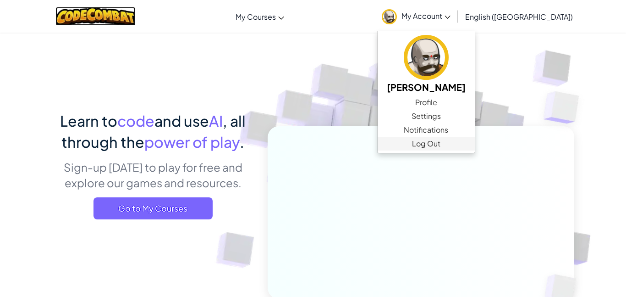 The height and width of the screenshot is (297, 626). What do you see at coordinates (256, 17) in the screenshot?
I see `span: My Courses` at bounding box center [256, 17].